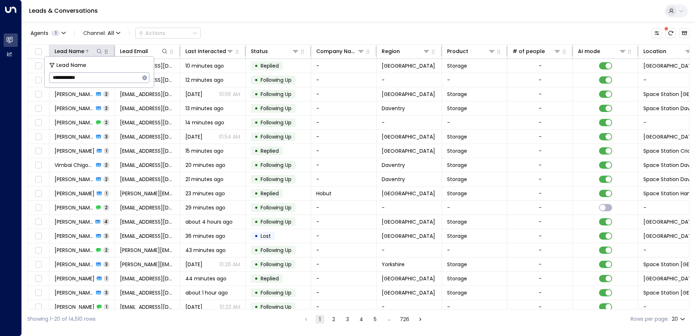 This screenshot has height=336, width=695. I want to click on button: Go to page 726, so click(404, 319).